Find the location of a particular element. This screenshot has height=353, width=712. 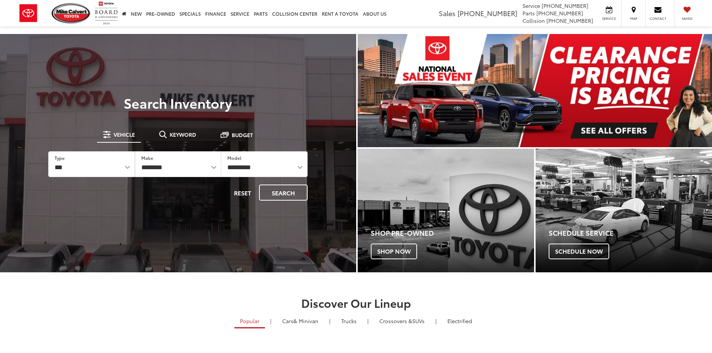

button: Reset is located at coordinates (243, 192).